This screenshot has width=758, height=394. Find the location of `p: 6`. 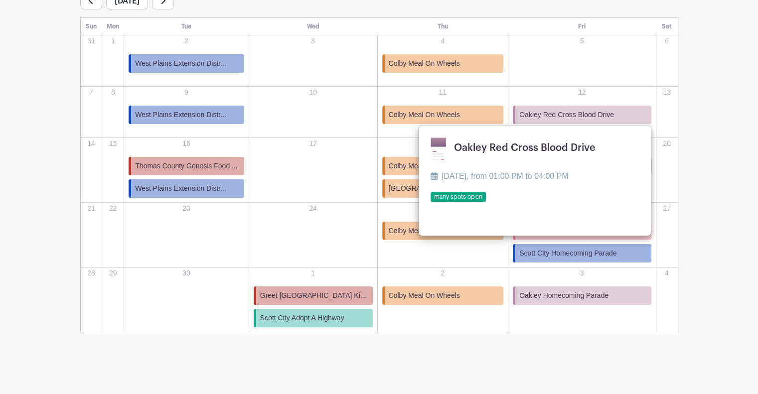

p: 6 is located at coordinates (667, 41).